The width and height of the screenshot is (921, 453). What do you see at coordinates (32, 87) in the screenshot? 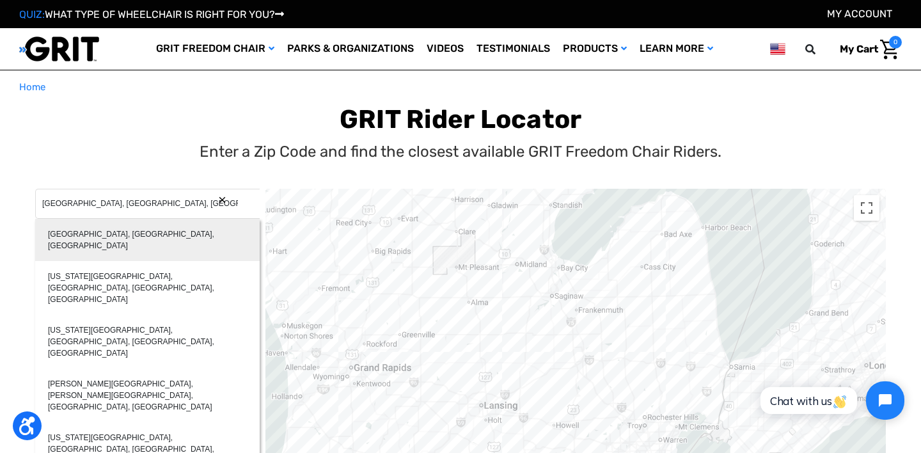
I see `a: Home` at bounding box center [32, 87].